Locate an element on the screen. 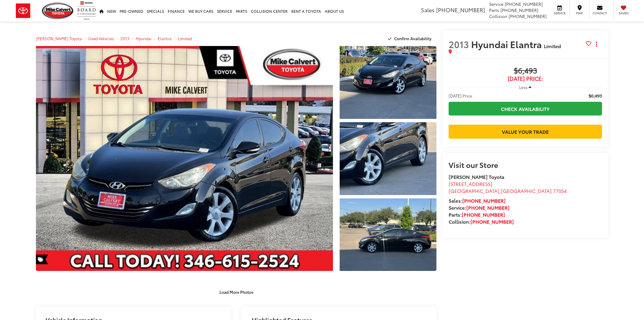 The height and width of the screenshot is (320, 644). button: Actions is located at coordinates (597, 44).